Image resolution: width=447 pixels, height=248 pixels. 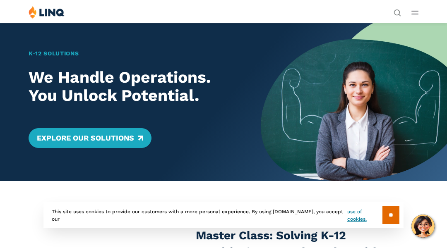 I want to click on img: LINQ | K‑12 Software, so click(x=46, y=12).